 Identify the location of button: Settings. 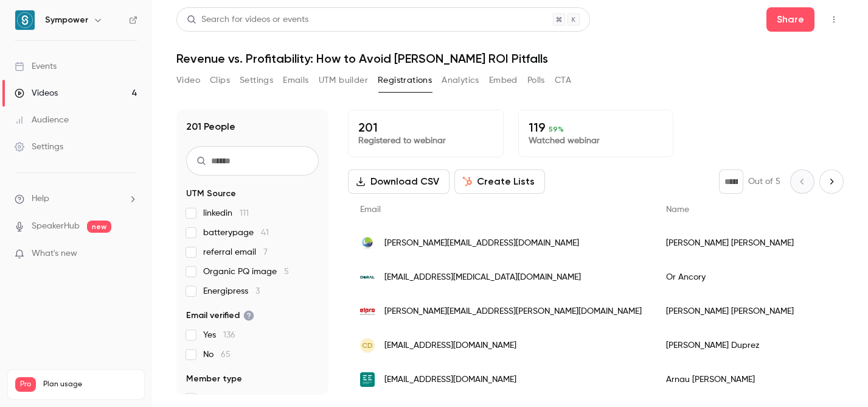
(256, 80).